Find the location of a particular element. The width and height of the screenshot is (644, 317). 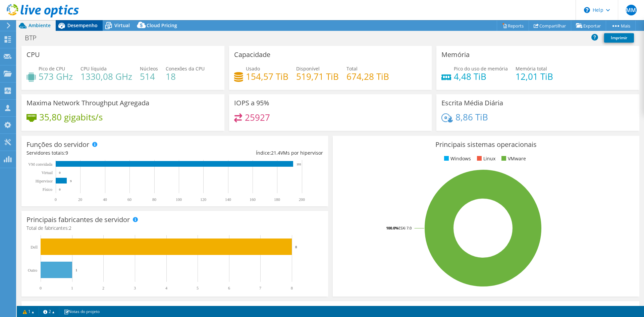

span: Disponível is located at coordinates (308, 68).